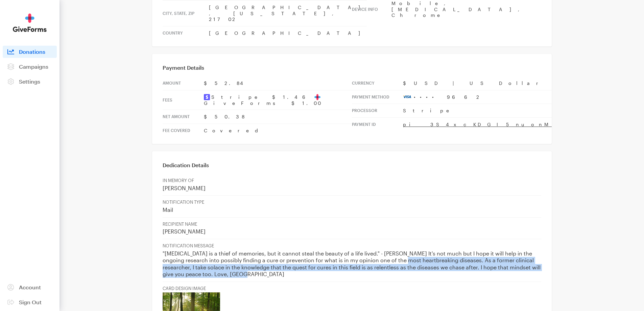  Describe the element at coordinates (352, 210) in the screenshot. I see `p: Mail` at that location.